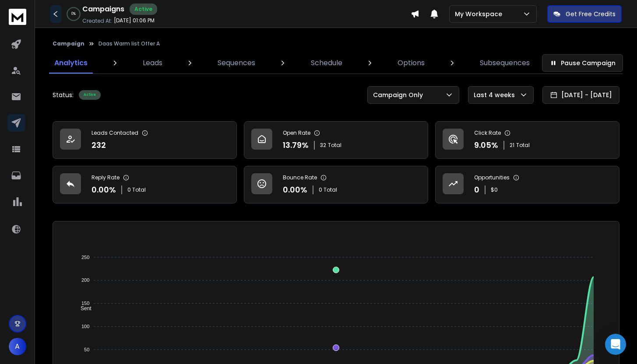  What do you see at coordinates (616, 344) in the screenshot?
I see `div: Open Intercom Messenger` at bounding box center [616, 344].